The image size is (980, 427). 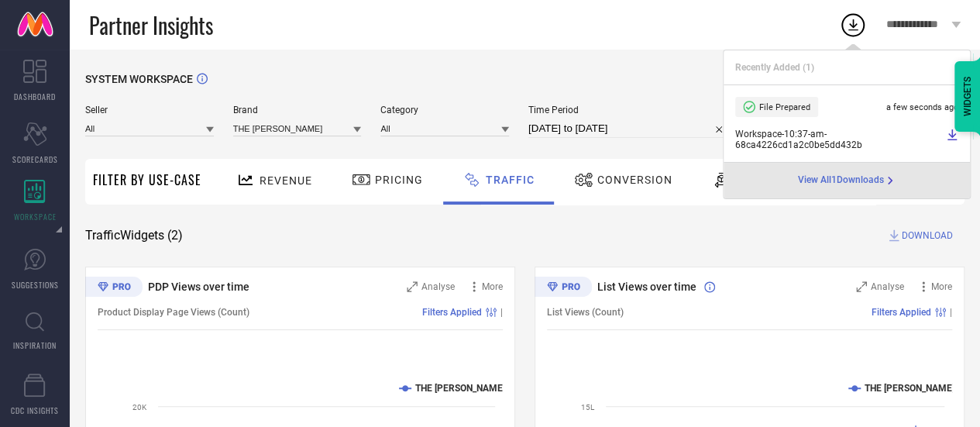 I want to click on span: a few seconds ago, so click(x=922, y=107).